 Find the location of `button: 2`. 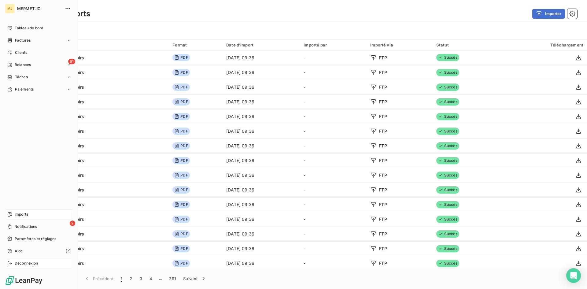

button: 2 is located at coordinates (131, 278).